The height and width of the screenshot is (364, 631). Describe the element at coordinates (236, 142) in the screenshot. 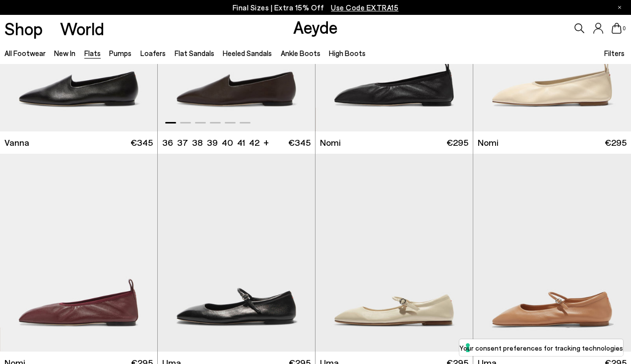

I see `a: 36 37 38 39 40 41 42 + €345` at that location.